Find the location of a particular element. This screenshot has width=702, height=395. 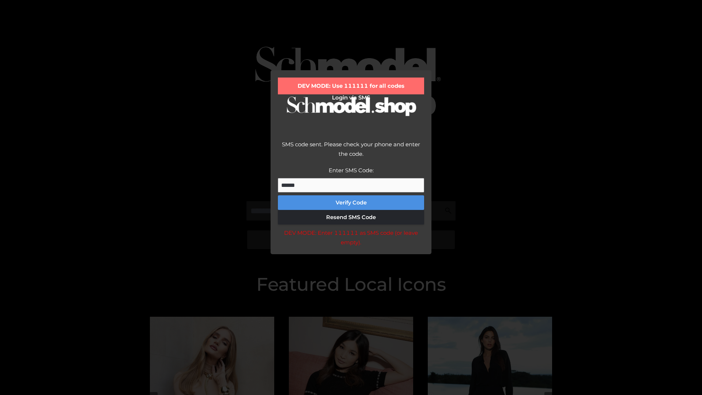

button: Resend SMS Code is located at coordinates (351, 217).